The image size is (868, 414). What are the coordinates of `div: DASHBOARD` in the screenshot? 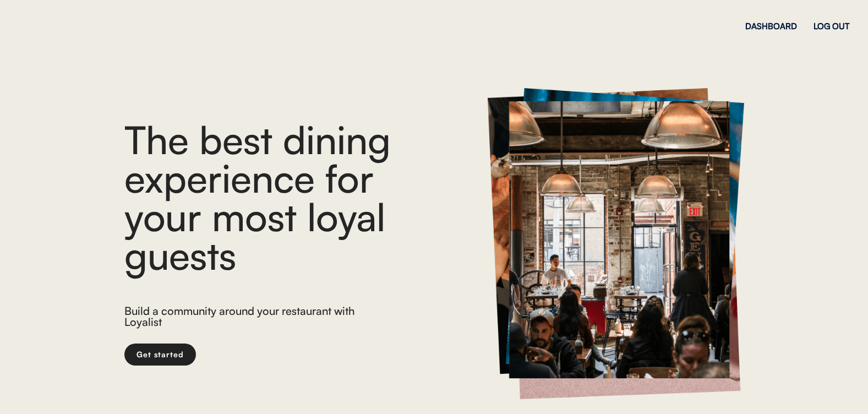 It's located at (772, 26).